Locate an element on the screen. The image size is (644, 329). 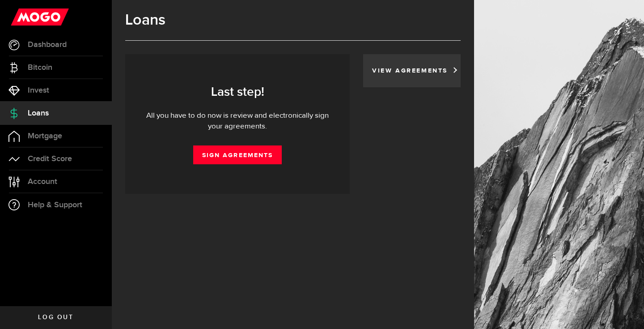
span: Loans is located at coordinates (38, 113).